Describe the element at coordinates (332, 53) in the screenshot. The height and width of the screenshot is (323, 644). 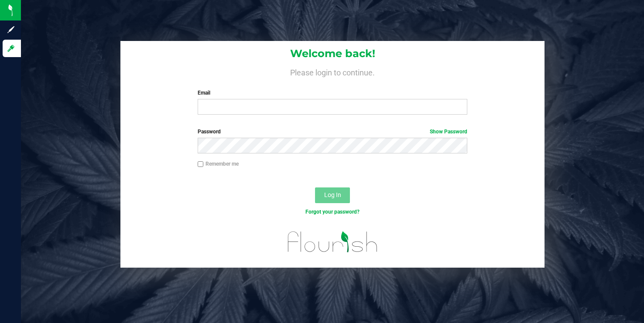
I see `h1: Welcome back!` at that location.